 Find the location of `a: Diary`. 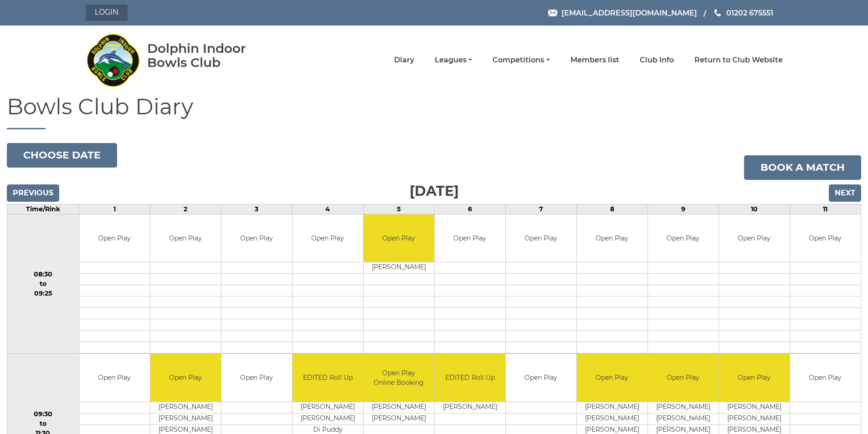

a: Diary is located at coordinates (404, 60).